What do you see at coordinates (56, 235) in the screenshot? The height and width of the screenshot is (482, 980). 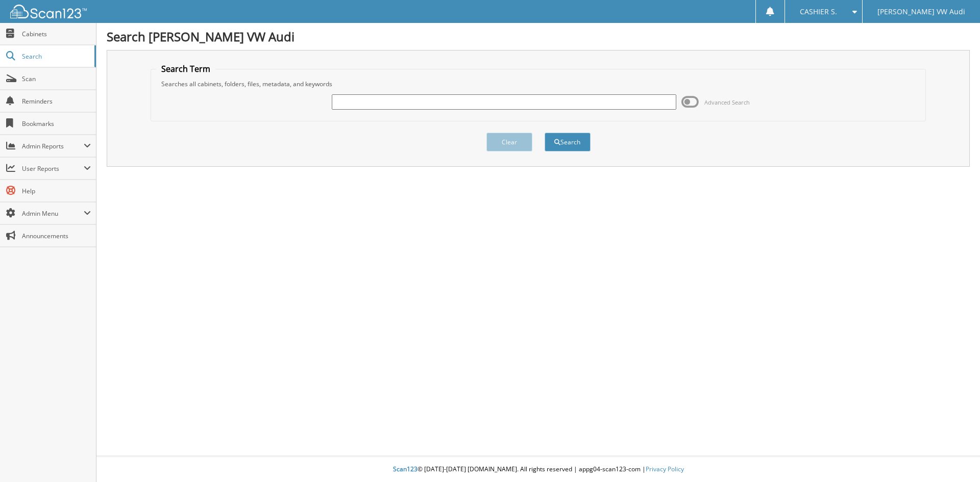 I see `span: Announcements` at bounding box center [56, 235].